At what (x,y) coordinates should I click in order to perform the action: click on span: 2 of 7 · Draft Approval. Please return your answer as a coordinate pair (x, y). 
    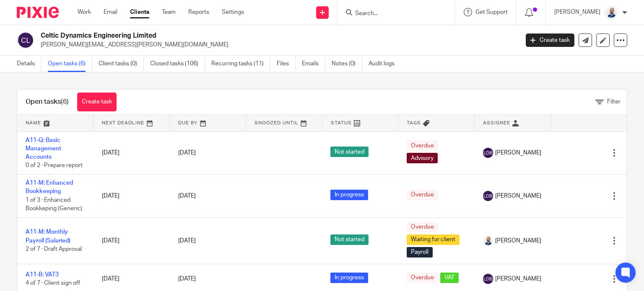
    Looking at the image, I should click on (54, 249).